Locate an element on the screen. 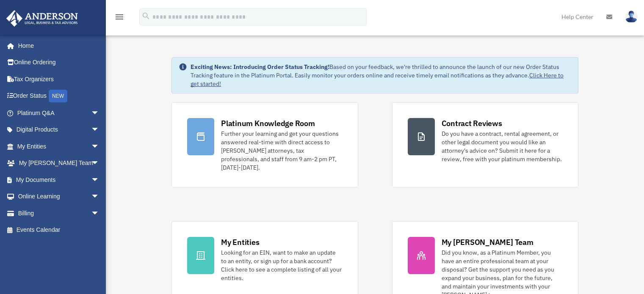 The width and height of the screenshot is (644, 294). div: Contract Reviews is located at coordinates (471, 123).